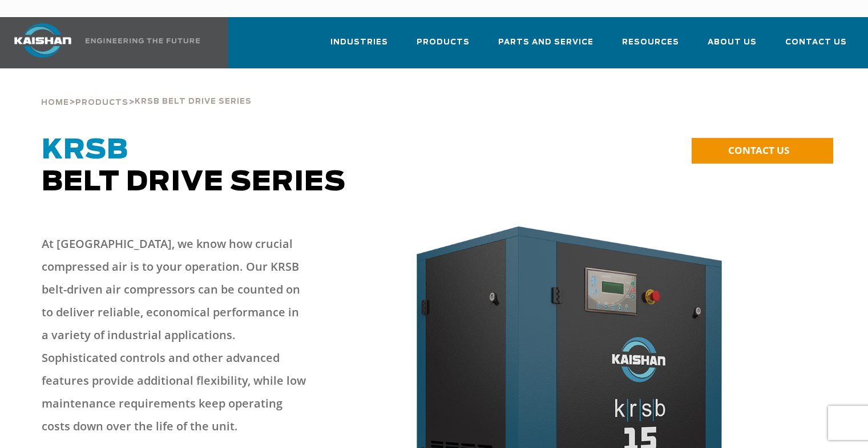  Describe the element at coordinates (193, 167) in the screenshot. I see `span: Belt Drive Series` at that location.